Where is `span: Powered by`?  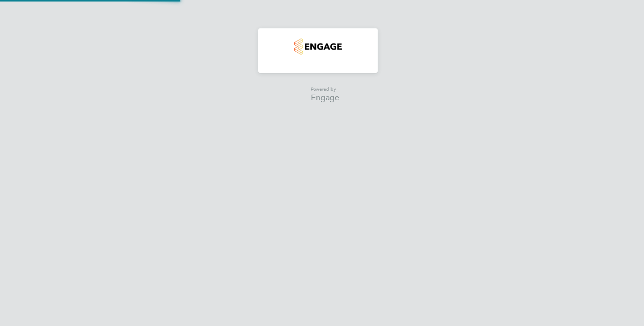
span: Powered by is located at coordinates (325, 89).